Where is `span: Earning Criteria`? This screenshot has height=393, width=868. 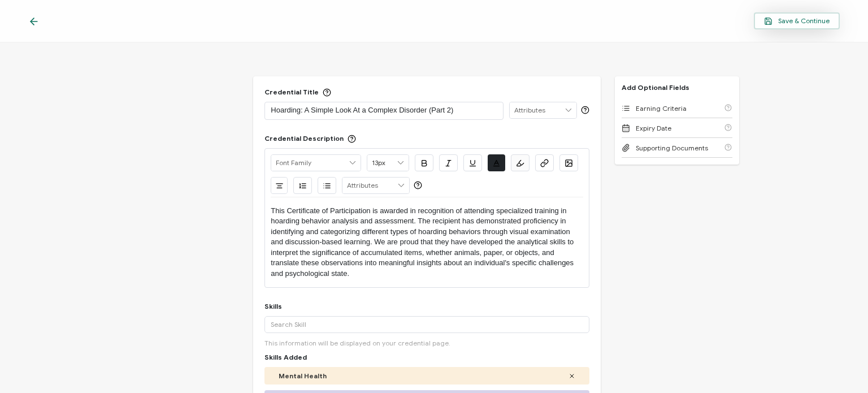 span: Earning Criteria is located at coordinates (661, 108).